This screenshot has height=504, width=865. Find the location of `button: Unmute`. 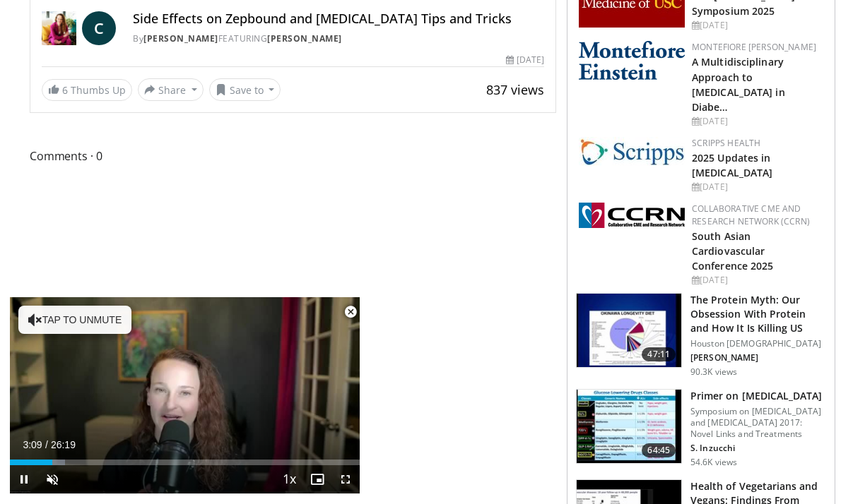

button: Unmute is located at coordinates (53, 479).